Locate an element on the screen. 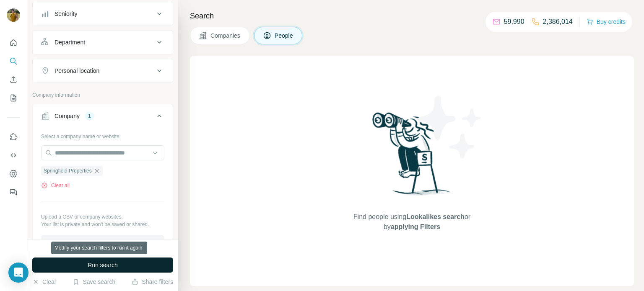 This screenshot has height=291, width=644. button: Buy credits is located at coordinates (606, 22).